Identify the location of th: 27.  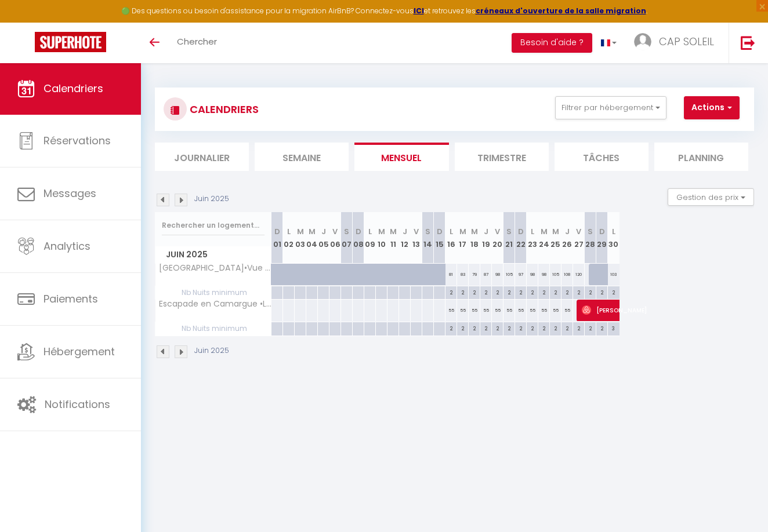
(579, 237).